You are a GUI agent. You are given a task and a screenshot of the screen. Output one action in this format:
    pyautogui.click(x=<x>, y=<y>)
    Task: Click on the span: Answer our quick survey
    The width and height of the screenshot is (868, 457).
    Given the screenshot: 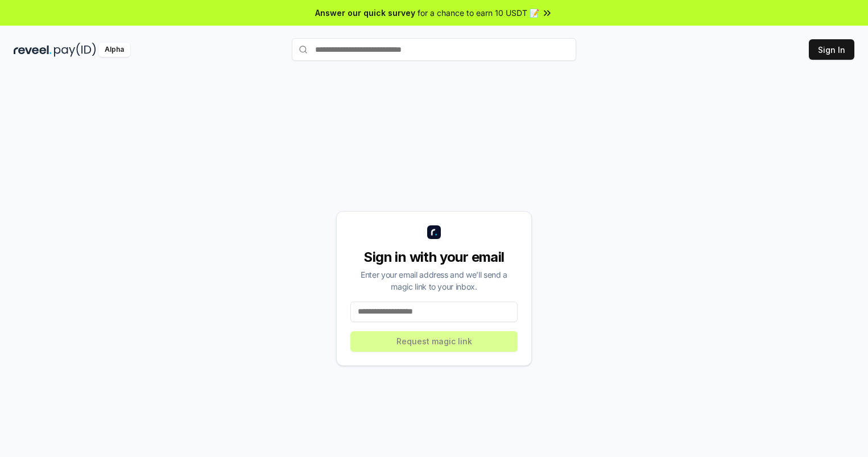 What is the action you would take?
    pyautogui.click(x=366, y=13)
    